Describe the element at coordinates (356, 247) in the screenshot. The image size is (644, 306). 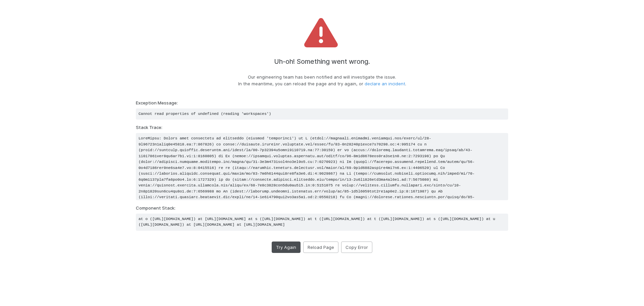
I see `button: Copy Error` at that location.